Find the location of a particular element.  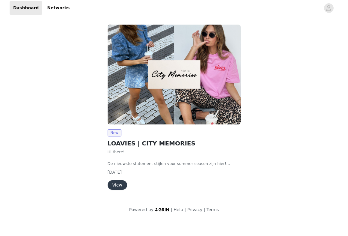

img: logo is located at coordinates (162, 210).